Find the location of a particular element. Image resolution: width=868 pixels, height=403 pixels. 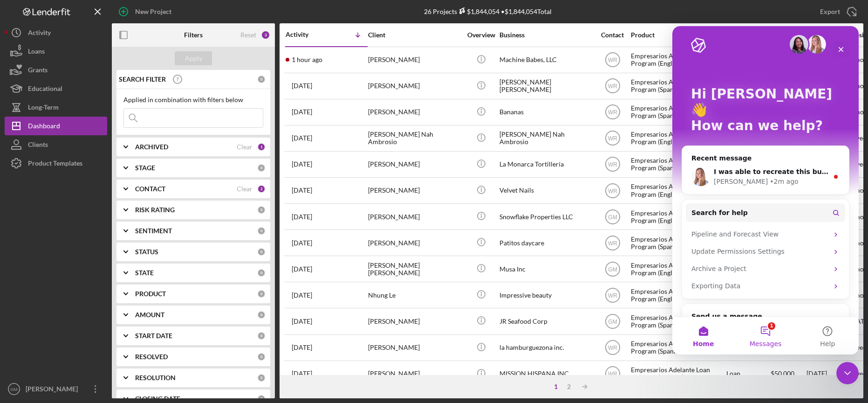

a: Dashboard is located at coordinates (56, 126).